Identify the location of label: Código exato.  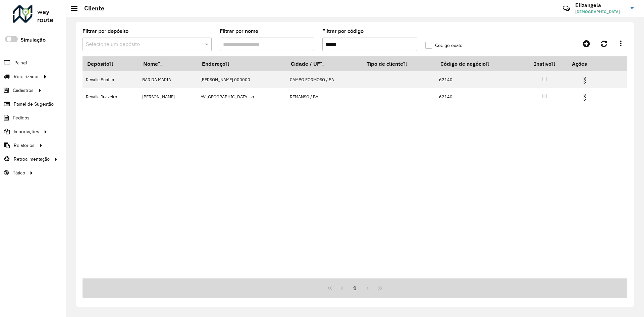
(444, 46).